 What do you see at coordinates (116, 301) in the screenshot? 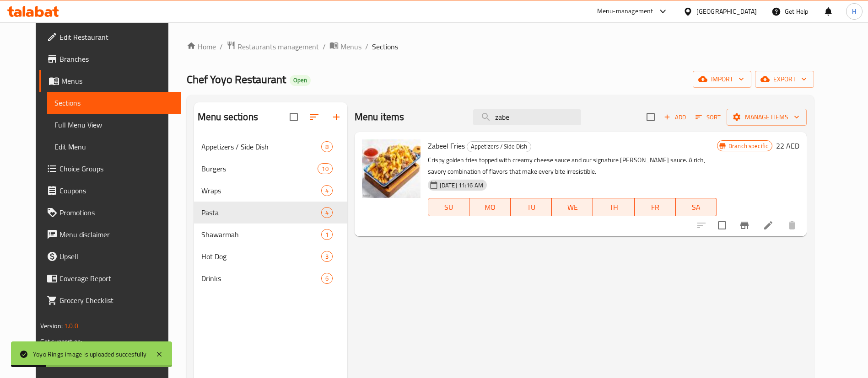
I see `span: Grocery Checklist` at bounding box center [116, 301].